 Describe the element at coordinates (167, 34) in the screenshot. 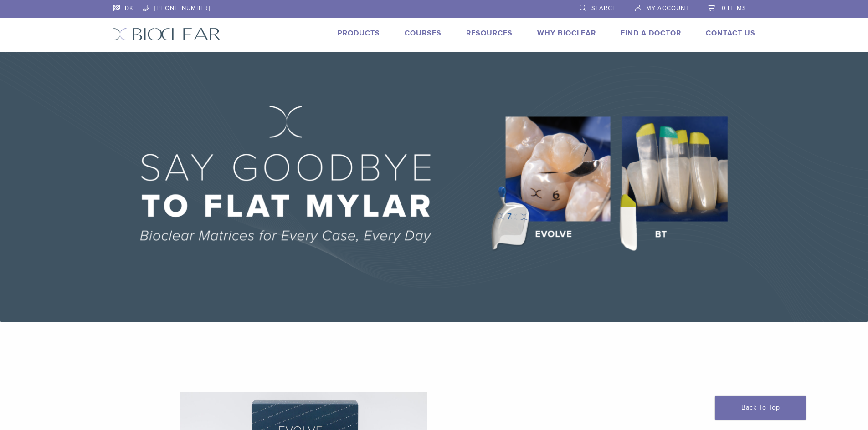

I see `img: Bioclear` at that location.